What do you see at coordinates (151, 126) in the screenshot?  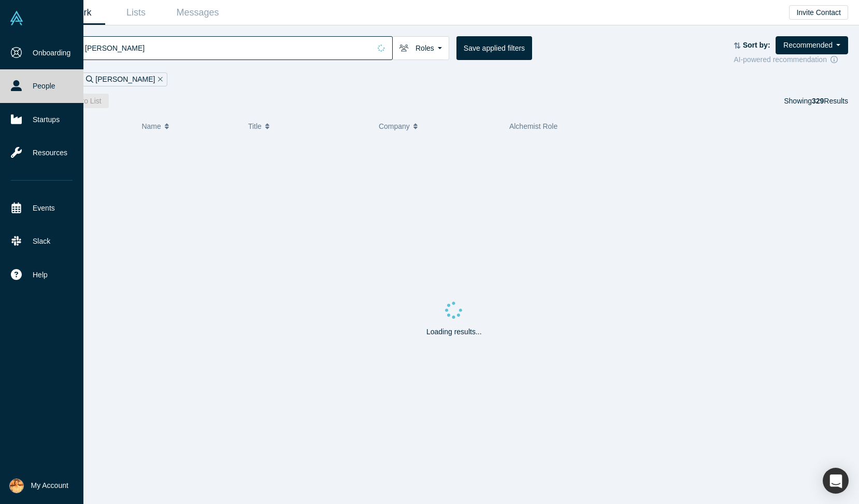 I see `span: Name` at bounding box center [151, 126].